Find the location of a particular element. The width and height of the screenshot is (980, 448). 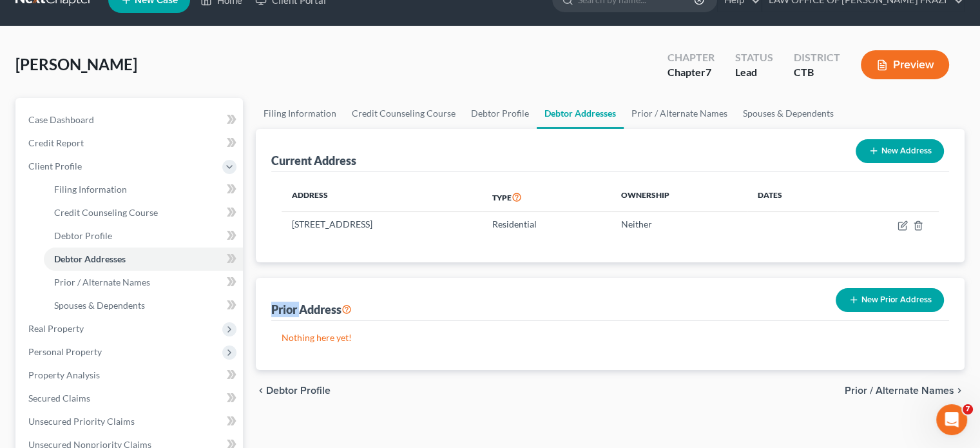

i: chevron_right is located at coordinates (959, 390).